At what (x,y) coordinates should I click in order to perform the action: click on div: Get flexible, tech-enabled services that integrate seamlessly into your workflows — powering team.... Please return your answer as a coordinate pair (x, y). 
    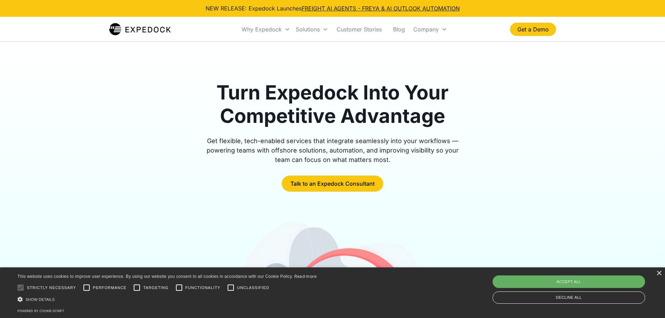
    Looking at the image, I should click on (333, 150).